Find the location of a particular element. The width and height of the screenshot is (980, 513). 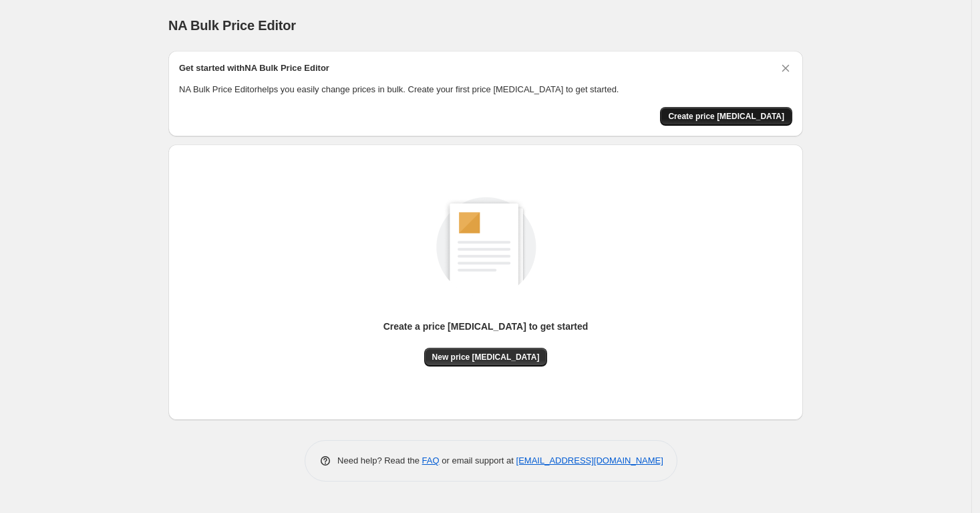

span: NA Bulk Price Editor is located at coordinates (232, 25).